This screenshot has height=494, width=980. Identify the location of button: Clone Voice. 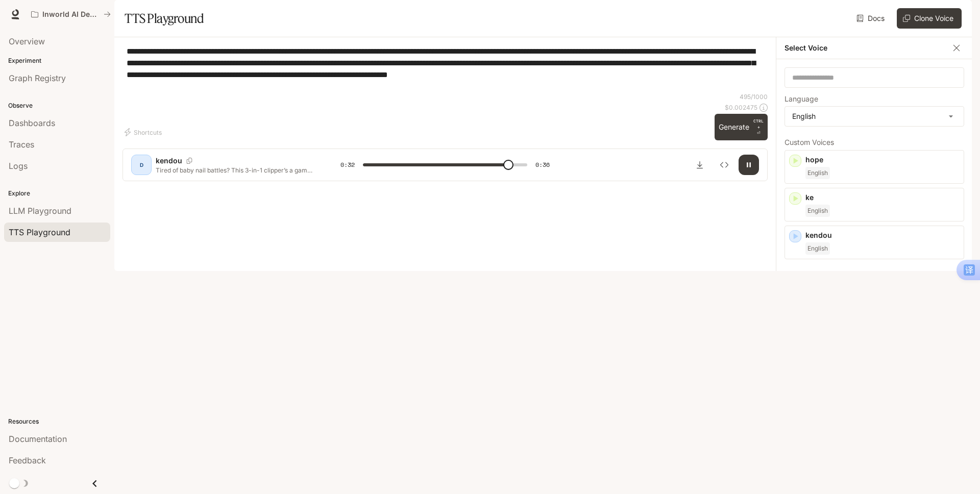
(930, 18).